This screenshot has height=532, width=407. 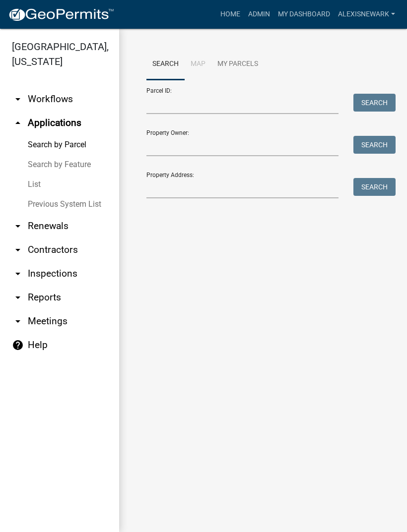 What do you see at coordinates (238, 65) in the screenshot?
I see `a: My Parcels` at bounding box center [238, 65].